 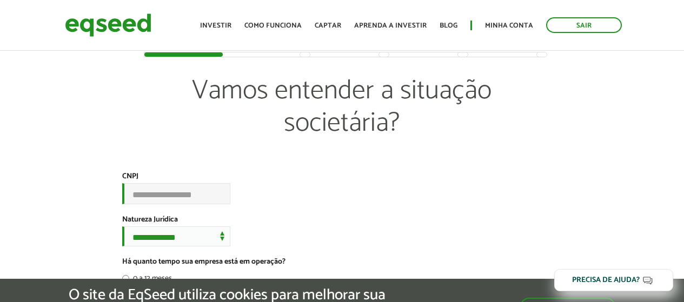 I want to click on p: Vamos entender a situação societária?, so click(x=342, y=123).